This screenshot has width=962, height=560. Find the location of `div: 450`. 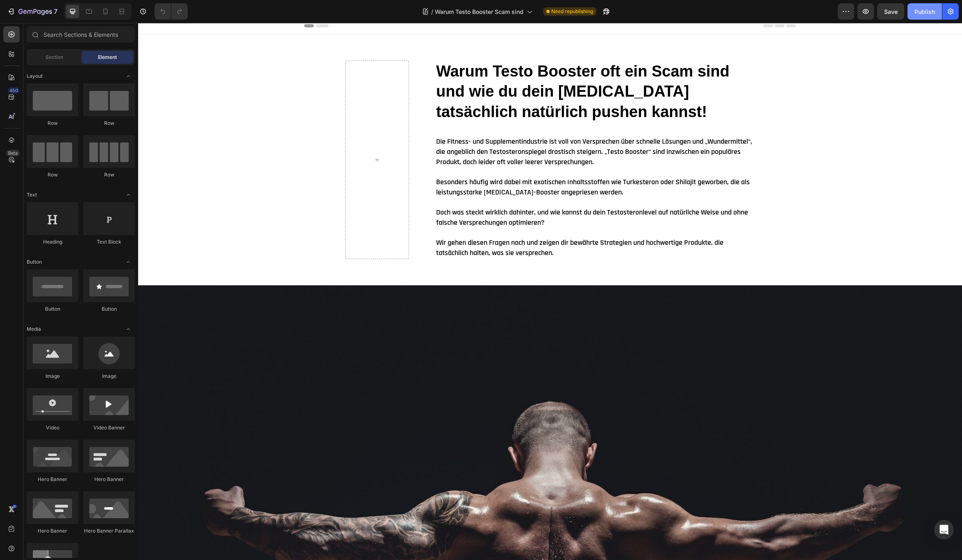

div: 450 is located at coordinates (14, 91).